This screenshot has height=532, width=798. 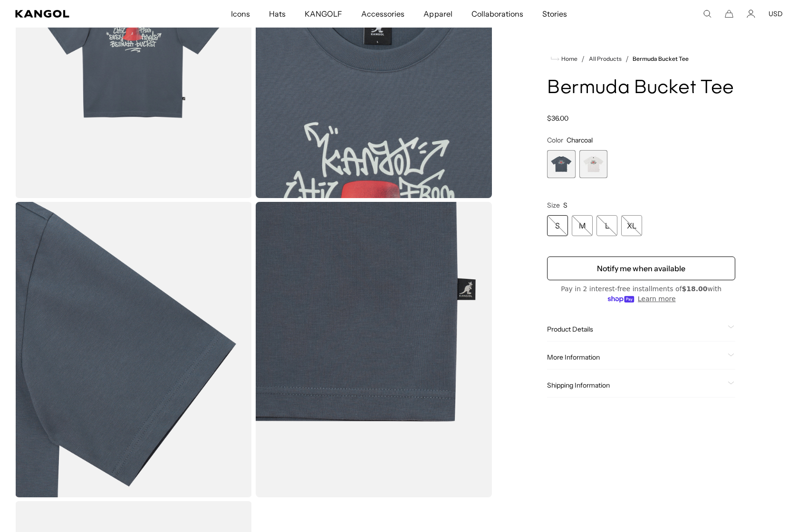 I want to click on div: L, so click(x=607, y=226).